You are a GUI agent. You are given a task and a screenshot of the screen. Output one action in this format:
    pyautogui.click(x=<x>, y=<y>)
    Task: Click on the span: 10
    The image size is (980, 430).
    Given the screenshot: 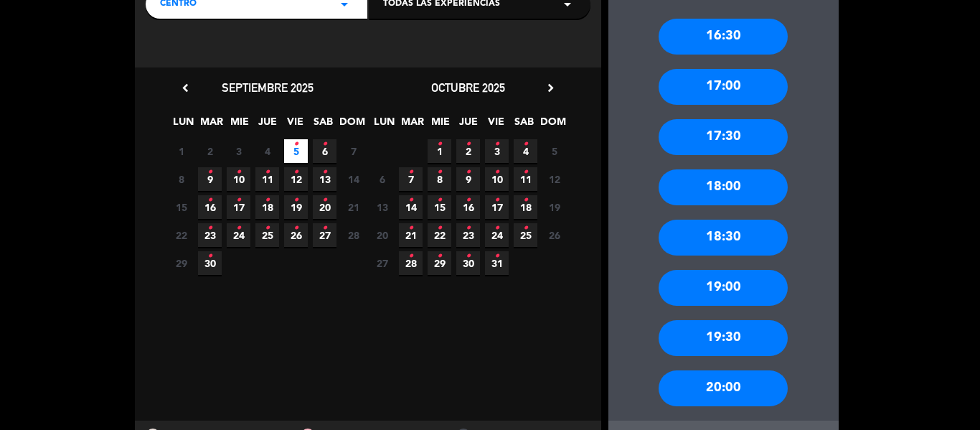 What is the action you would take?
    pyautogui.click(x=238, y=178)
    